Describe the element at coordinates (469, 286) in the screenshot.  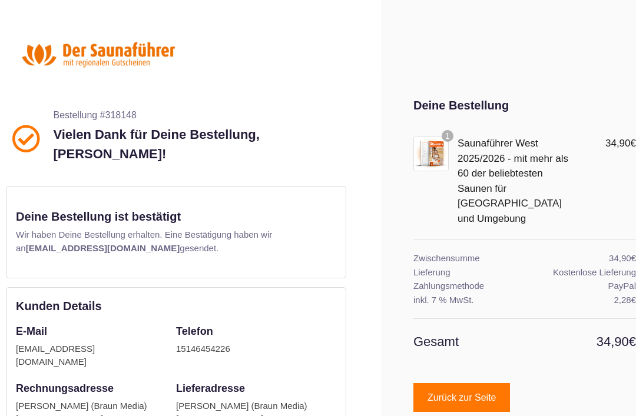
I see `th: Zahlungsmethode` at that location.